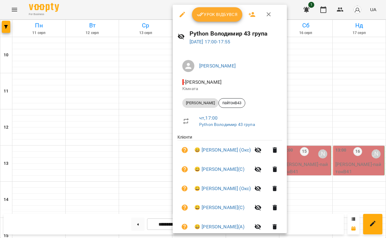  I want to click on p: Кімната, so click(229, 89).